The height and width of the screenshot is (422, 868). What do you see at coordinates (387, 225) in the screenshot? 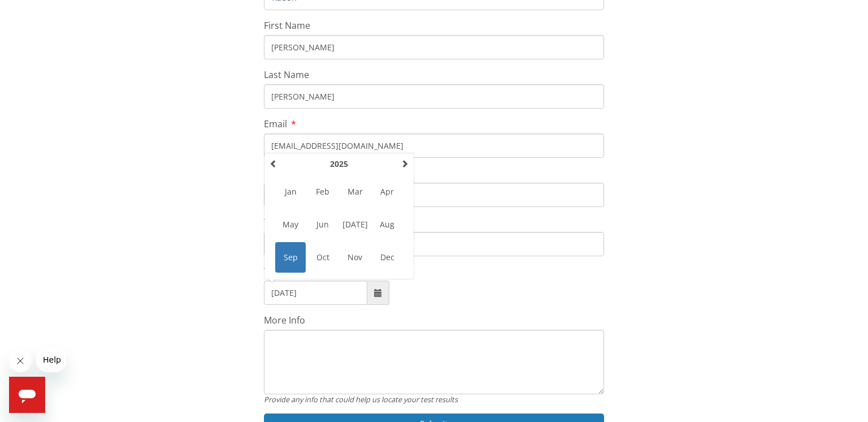
I see `span: Aug` at bounding box center [387, 225].